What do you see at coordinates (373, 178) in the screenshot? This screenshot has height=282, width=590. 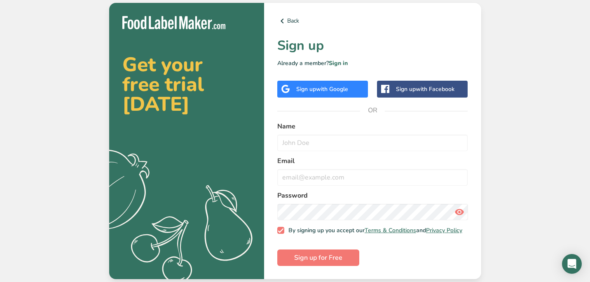 I see `input: email@example.com` at bounding box center [373, 178].